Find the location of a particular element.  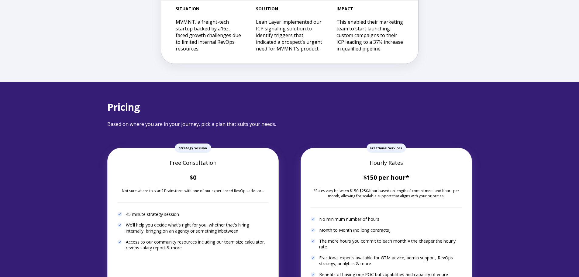

span: Strategy Session is located at coordinates (193, 148).